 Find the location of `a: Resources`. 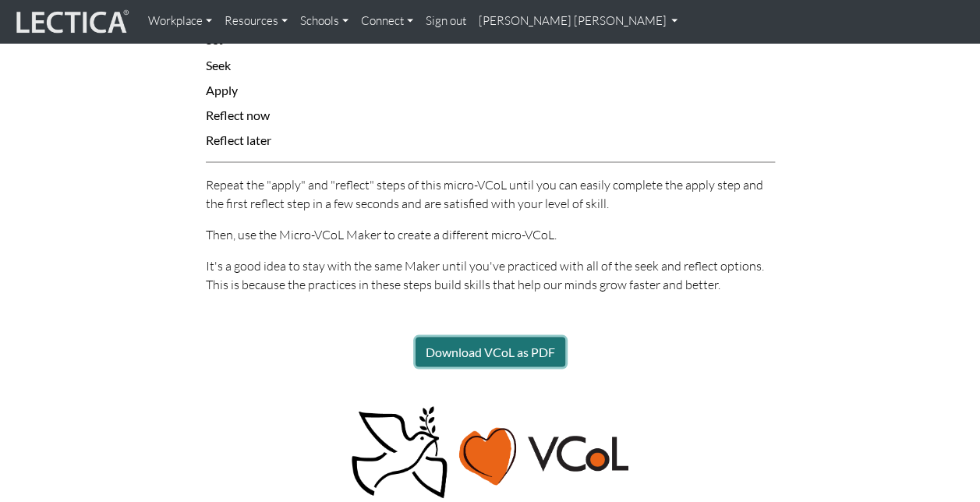

a: Resources is located at coordinates (256, 21).